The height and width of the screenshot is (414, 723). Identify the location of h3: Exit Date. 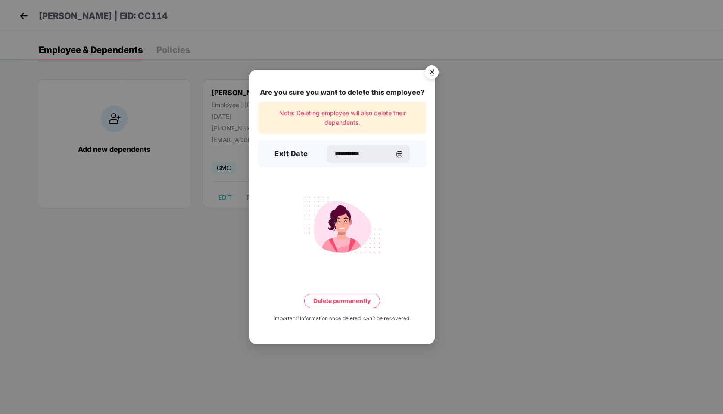
(291, 154).